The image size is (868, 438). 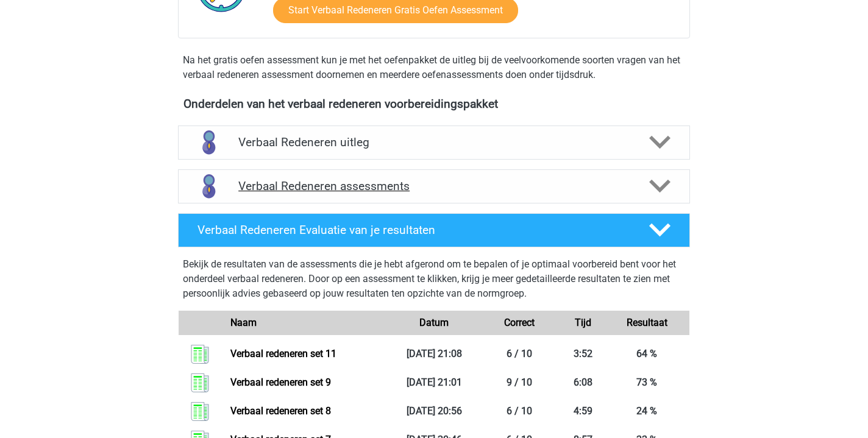 I want to click on div: Resultaat, so click(x=647, y=323).